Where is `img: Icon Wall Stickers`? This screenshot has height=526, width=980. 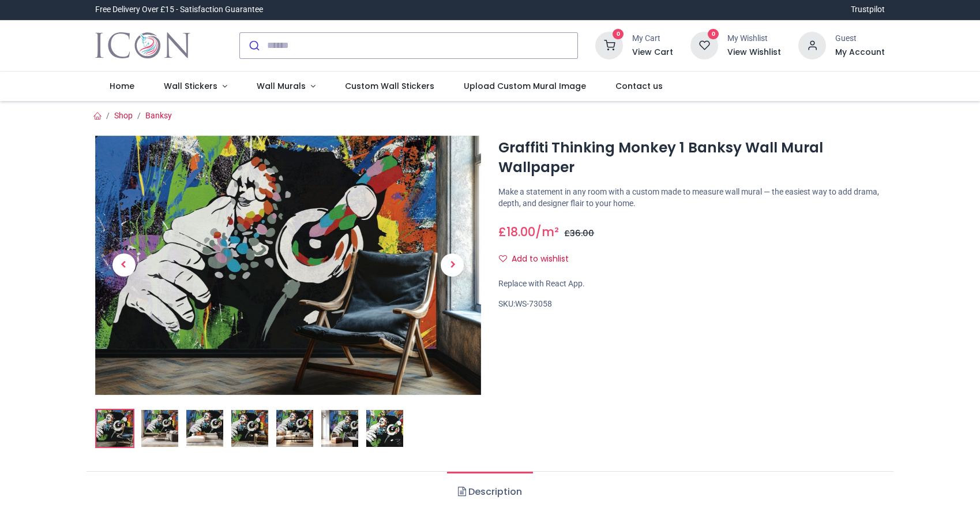
img: Icon Wall Stickers is located at coordinates (143, 45).